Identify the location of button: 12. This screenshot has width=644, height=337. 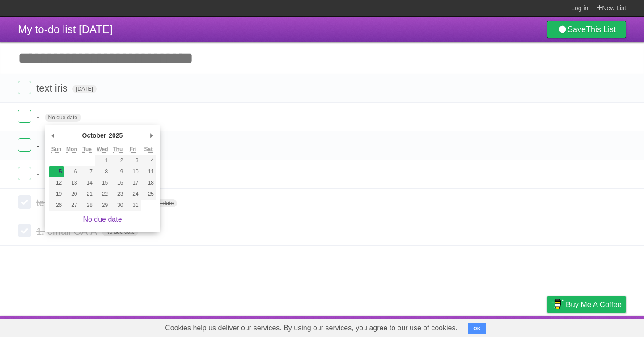
(56, 183).